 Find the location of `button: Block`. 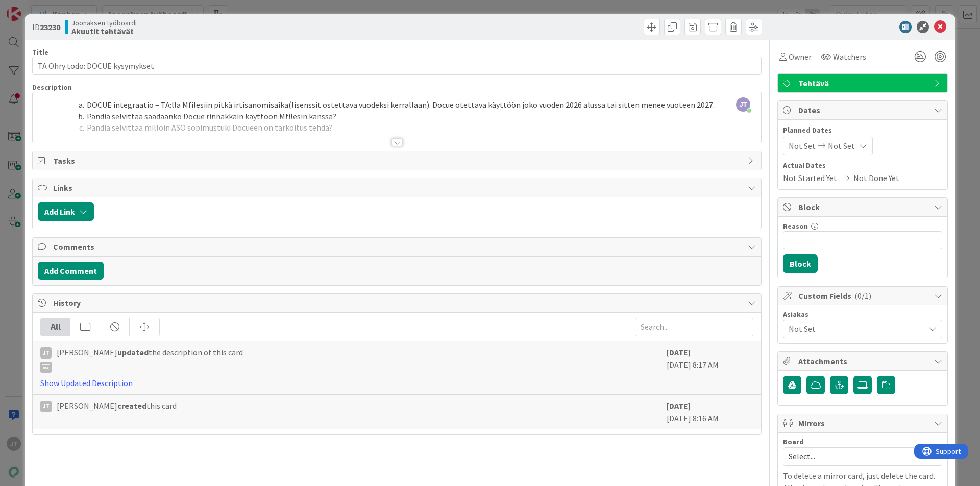

button: Block is located at coordinates (800, 263).